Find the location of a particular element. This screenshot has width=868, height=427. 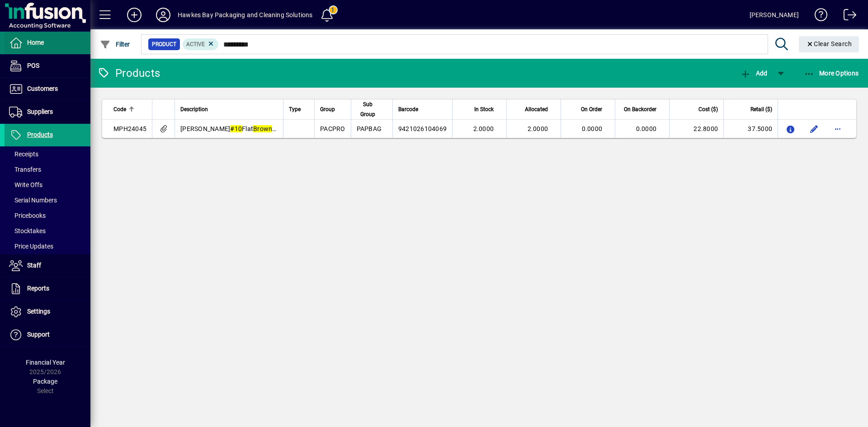

div: Allocated is located at coordinates (534, 110).